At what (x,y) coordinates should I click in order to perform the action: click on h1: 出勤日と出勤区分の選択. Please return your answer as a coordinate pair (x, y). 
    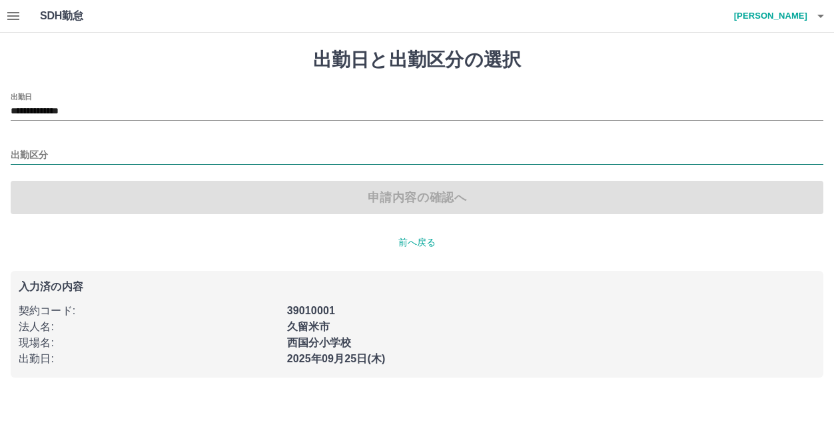
    Looking at the image, I should click on (417, 60).